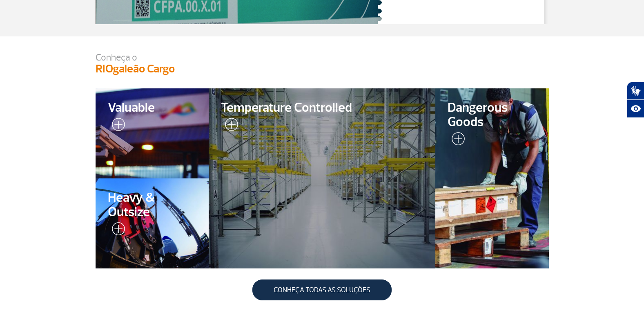  Describe the element at coordinates (152, 133) in the screenshot. I see `a: Valuable` at that location.